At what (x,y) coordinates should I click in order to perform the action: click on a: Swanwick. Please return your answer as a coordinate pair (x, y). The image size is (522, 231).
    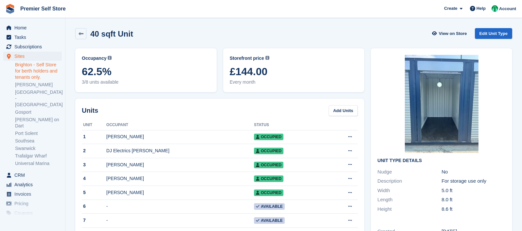
    Looking at the image, I should click on (38, 149).